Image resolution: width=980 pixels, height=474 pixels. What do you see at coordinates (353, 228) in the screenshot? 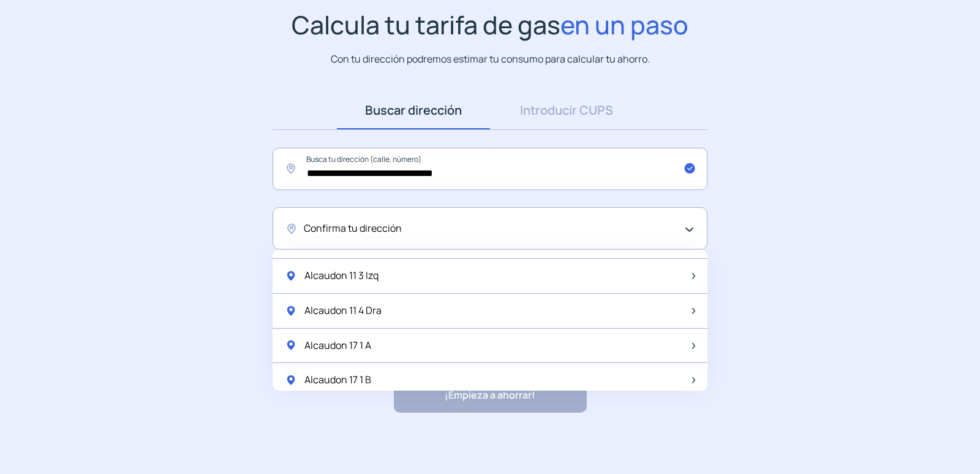
I see `span: Confirma tu dirección` at bounding box center [353, 228].